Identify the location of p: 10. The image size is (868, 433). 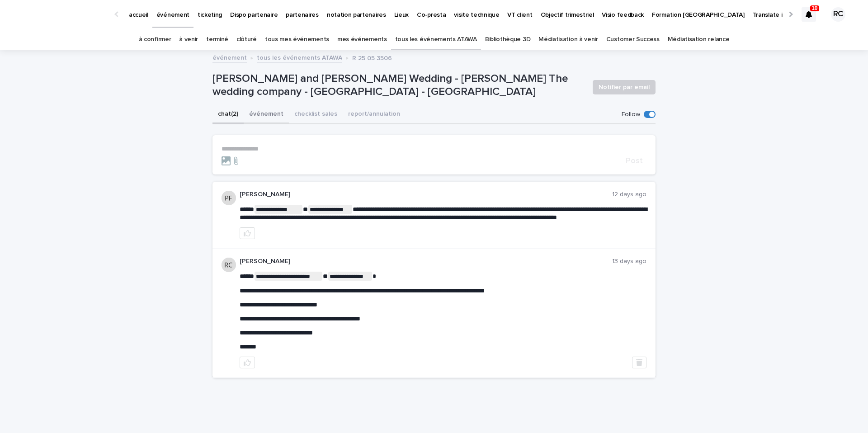
(814, 8).